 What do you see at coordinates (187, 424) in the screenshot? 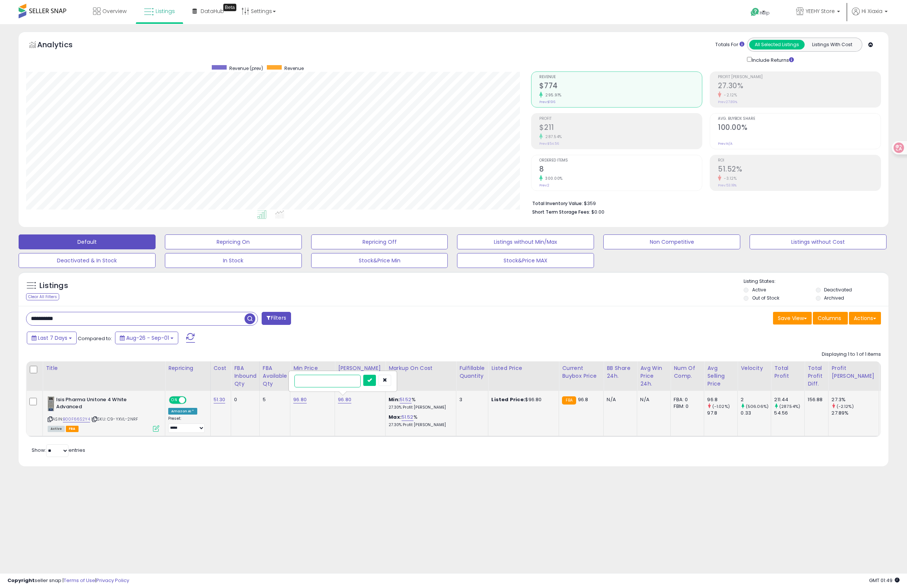
I see `div: Preset:` at bounding box center [187, 424].